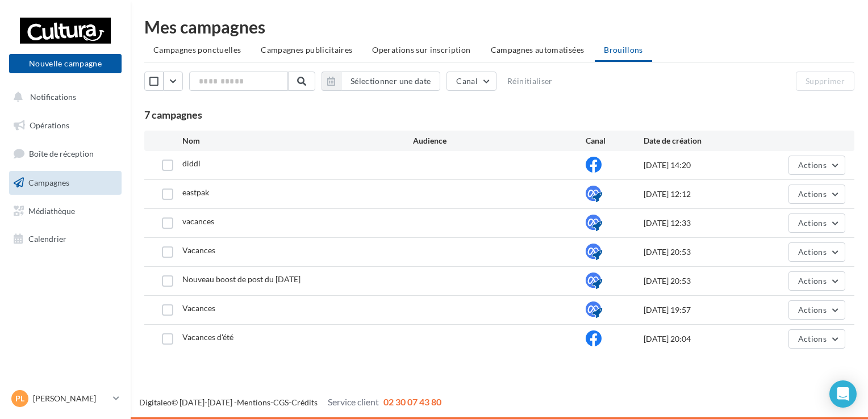 The height and width of the screenshot is (419, 868). Describe the element at coordinates (530, 81) in the screenshot. I see `button: Réinitialiser` at that location.